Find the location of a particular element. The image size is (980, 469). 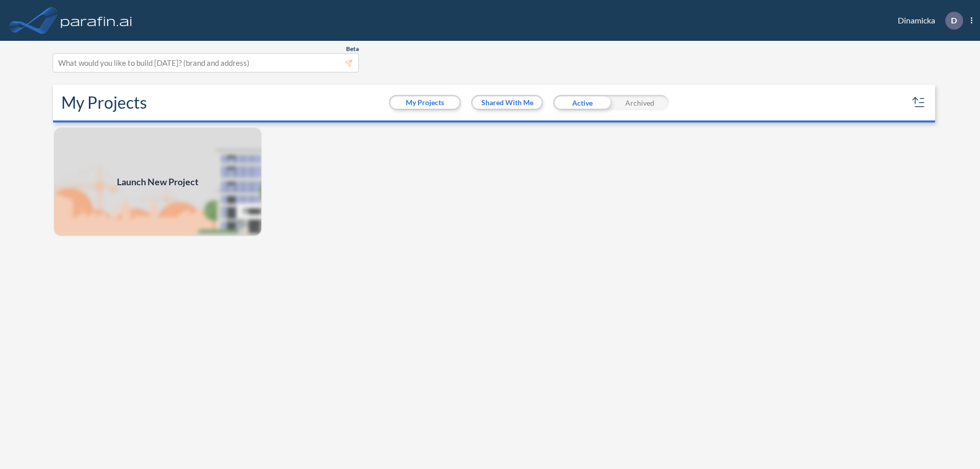

div: Dinamicka is located at coordinates (927, 20).